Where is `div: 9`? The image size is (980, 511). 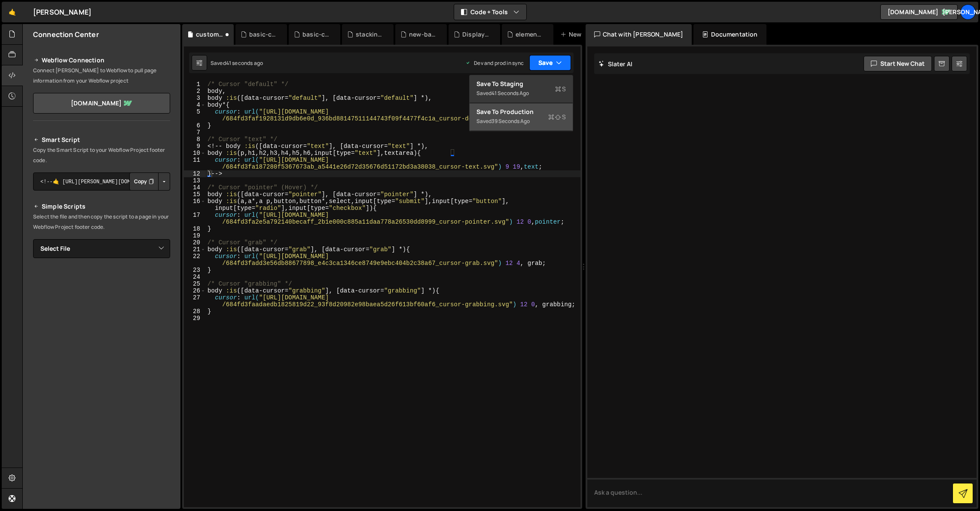 div: 9 is located at coordinates (195, 146).